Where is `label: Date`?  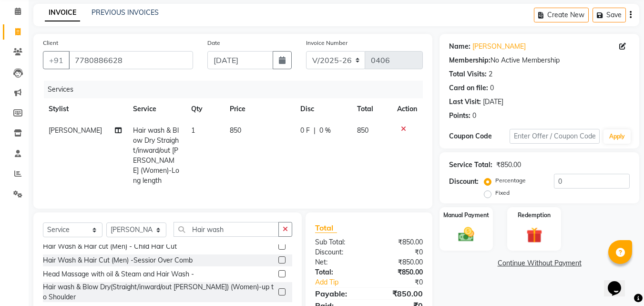
label: Date is located at coordinates (214, 43).